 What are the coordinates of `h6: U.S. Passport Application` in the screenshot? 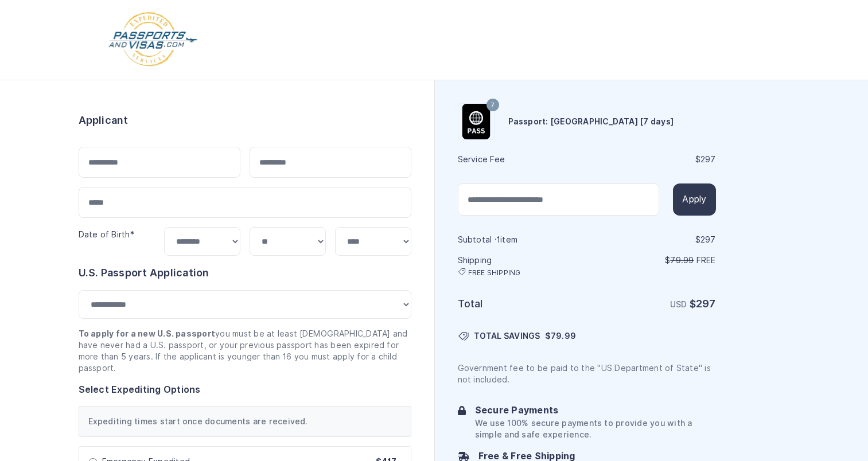 It's located at (245, 273).